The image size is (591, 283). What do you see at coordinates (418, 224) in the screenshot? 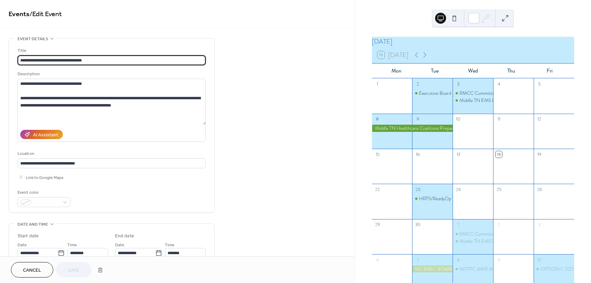
I see `div: 30` at bounding box center [418, 224].